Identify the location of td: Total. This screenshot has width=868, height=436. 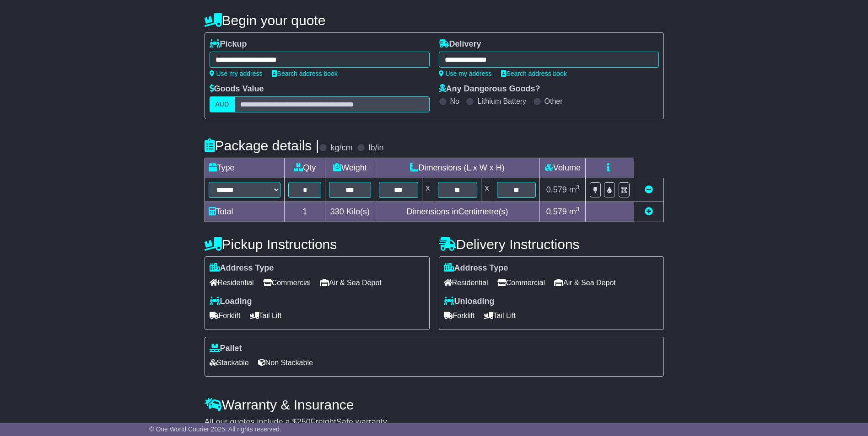
(244, 212).